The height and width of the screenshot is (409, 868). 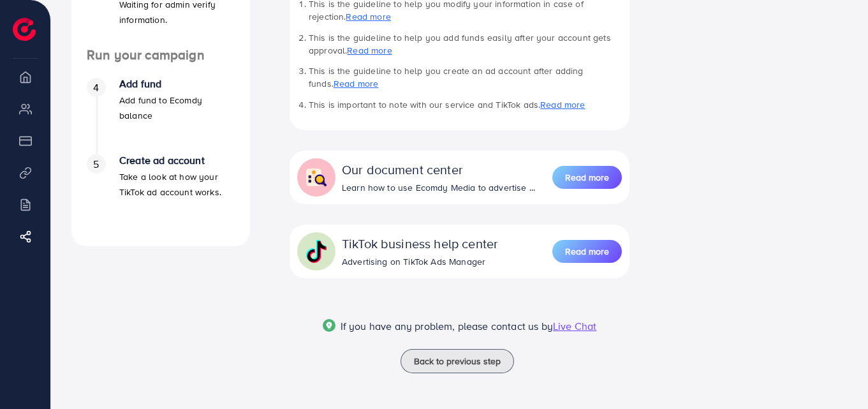 I want to click on img: Popup guide, so click(x=329, y=326).